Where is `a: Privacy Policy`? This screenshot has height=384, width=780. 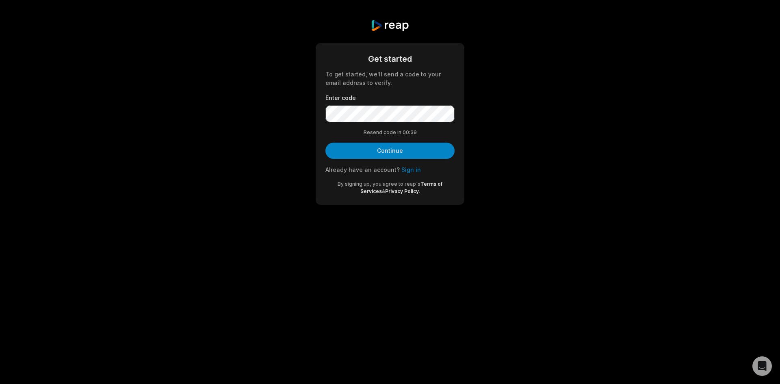
a: Privacy Policy is located at coordinates (402, 191).